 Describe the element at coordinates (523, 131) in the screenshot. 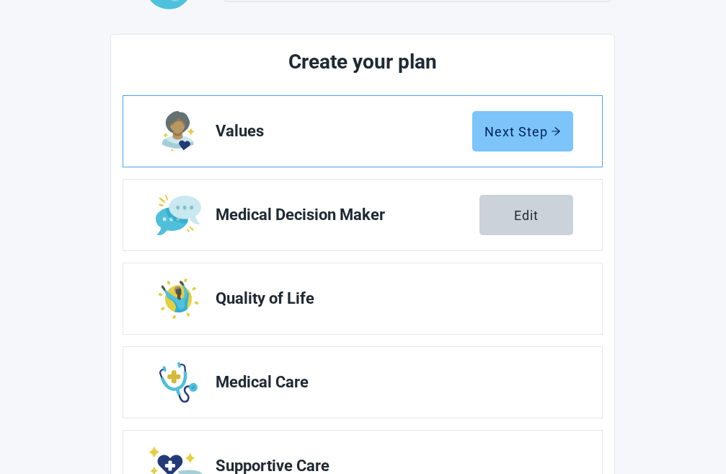

I see `button: Next Steparrow-right` at that location.